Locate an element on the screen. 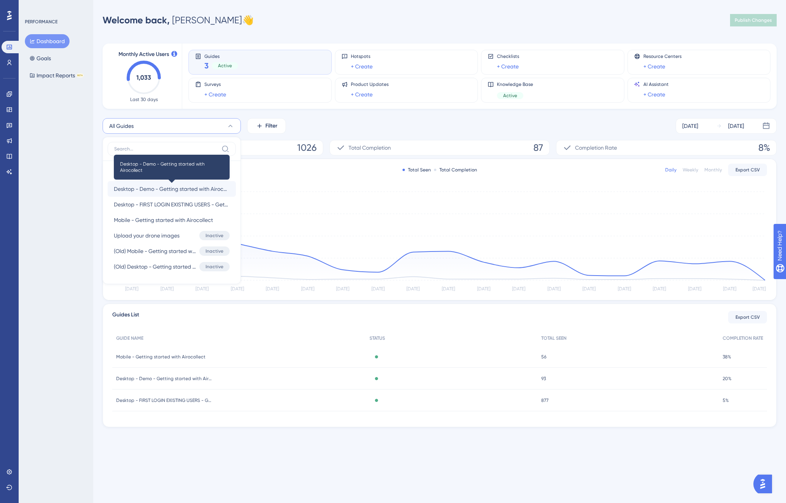 This screenshot has height=503, width=786. span: Need Help? is located at coordinates (33, 7).